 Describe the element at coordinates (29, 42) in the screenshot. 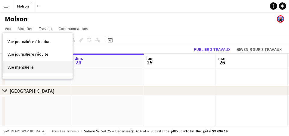

I see `span: Vue journalière étendue` at that location.